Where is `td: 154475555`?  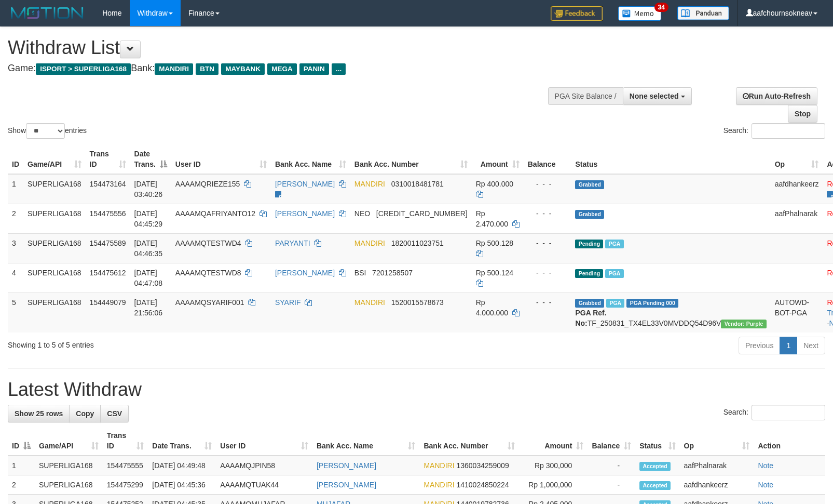
td: 154475555 is located at coordinates (126, 465).